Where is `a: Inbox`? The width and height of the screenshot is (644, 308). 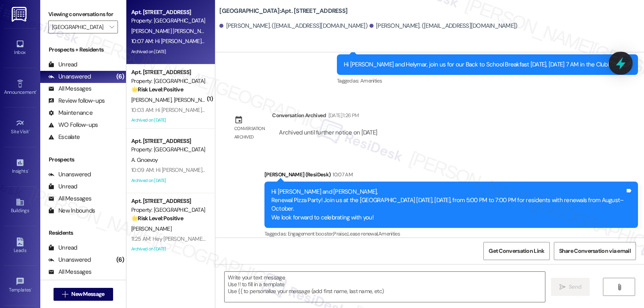 a: Inbox is located at coordinates (20, 48).